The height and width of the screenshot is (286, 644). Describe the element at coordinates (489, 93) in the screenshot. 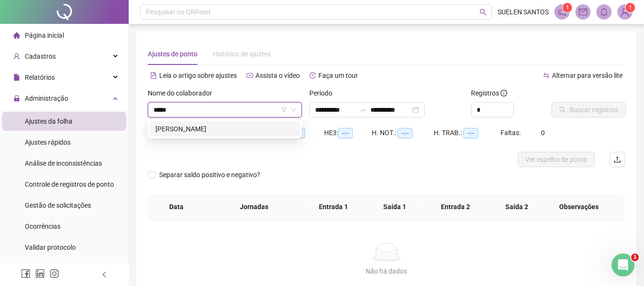

I see `span: Registros` at that location.